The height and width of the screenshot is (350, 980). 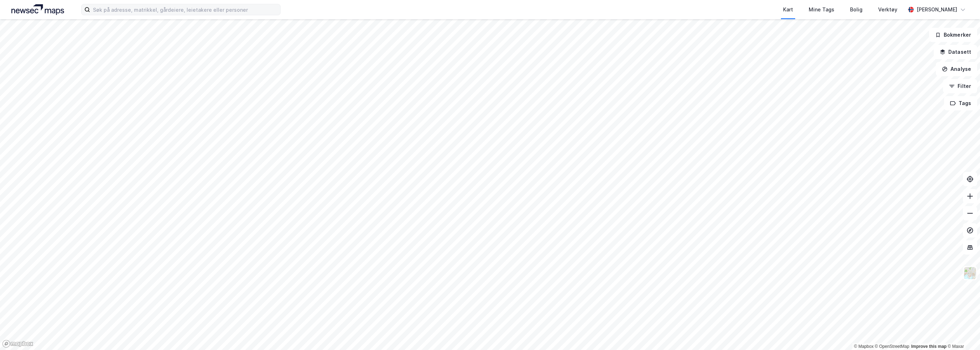 I want to click on img: Z, so click(x=970, y=273).